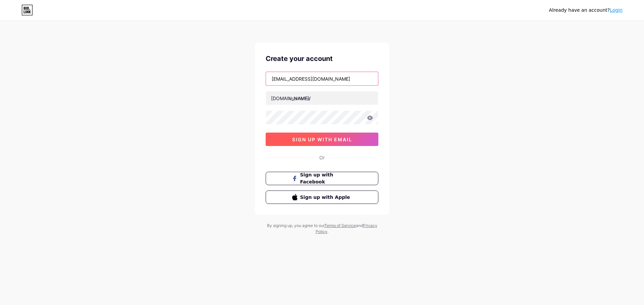 The image size is (644, 305). What do you see at coordinates (616, 10) in the screenshot?
I see `a: Login` at bounding box center [616, 10].